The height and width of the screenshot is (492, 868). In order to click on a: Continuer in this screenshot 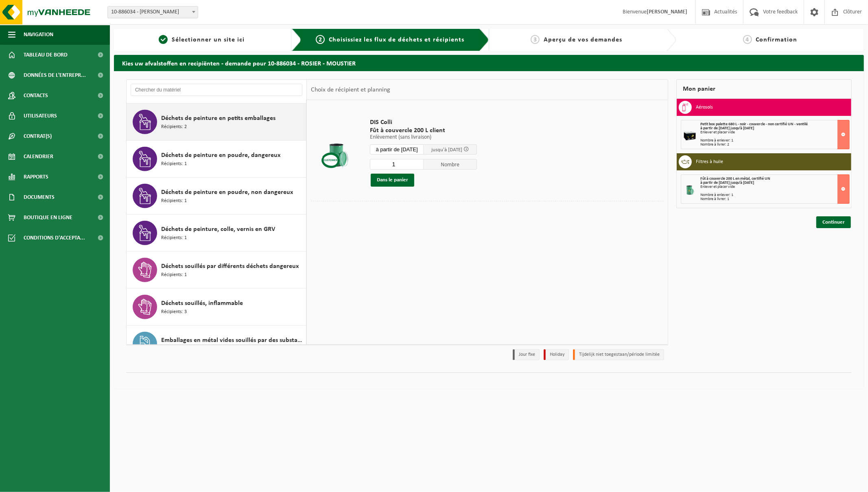, I will do `click(833, 222)`.